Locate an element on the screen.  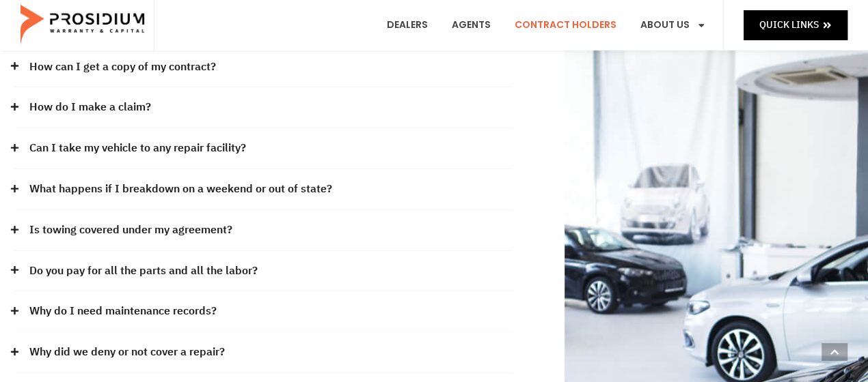
span: Quick Links is located at coordinates (788, 25).